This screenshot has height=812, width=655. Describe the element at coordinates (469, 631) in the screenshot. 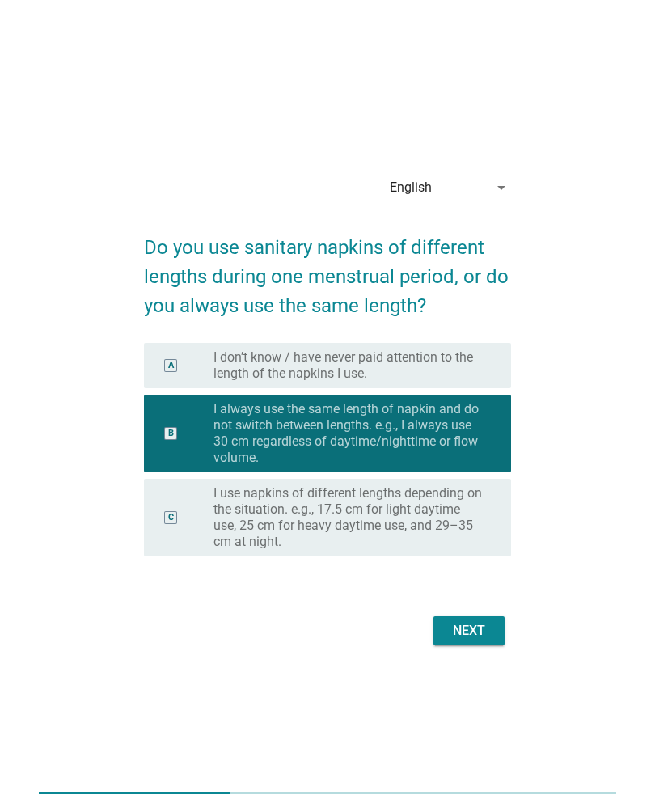

I see `div: Next` at that location.